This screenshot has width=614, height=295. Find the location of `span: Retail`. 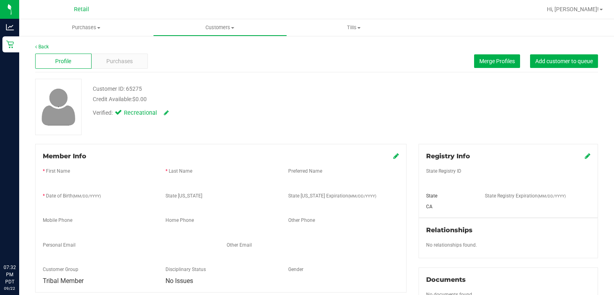

span: Retail is located at coordinates (82, 9).